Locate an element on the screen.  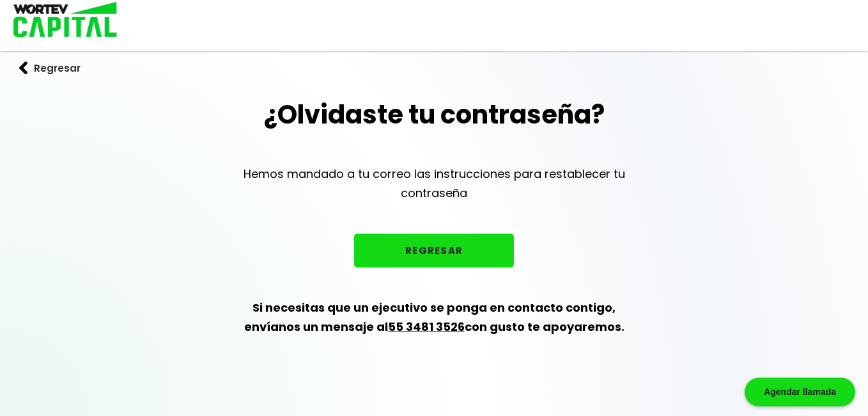
p: Hemos mandado a tu correo las instrucciones para restablecer tu contraseña is located at coordinates (434, 184).